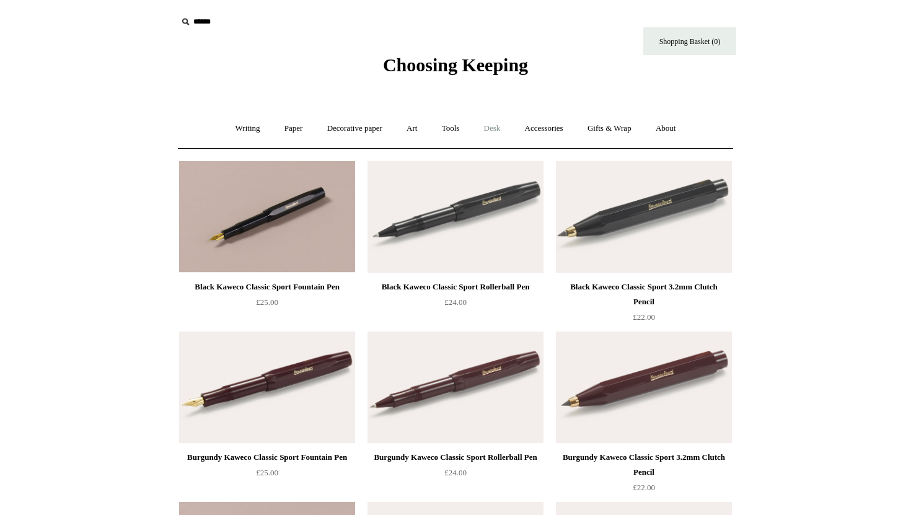  Describe the element at coordinates (248, 128) in the screenshot. I see `a: Writing` at that location.